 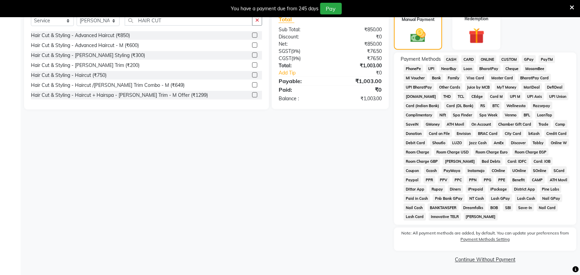 What do you see at coordinates (519, 170) in the screenshot?
I see `span: UOnline` at bounding box center [519, 170].